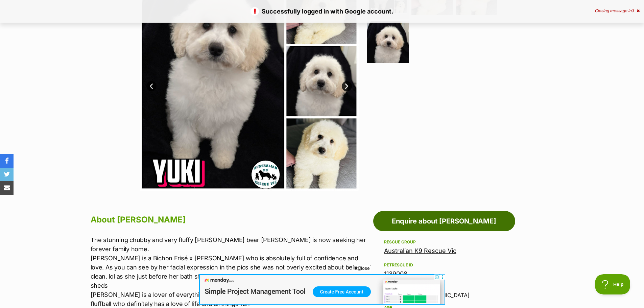 This screenshot has height=308, width=644. What do you see at coordinates (420, 251) in the screenshot?
I see `a: Australian K9 Rescue Vic` at bounding box center [420, 251].